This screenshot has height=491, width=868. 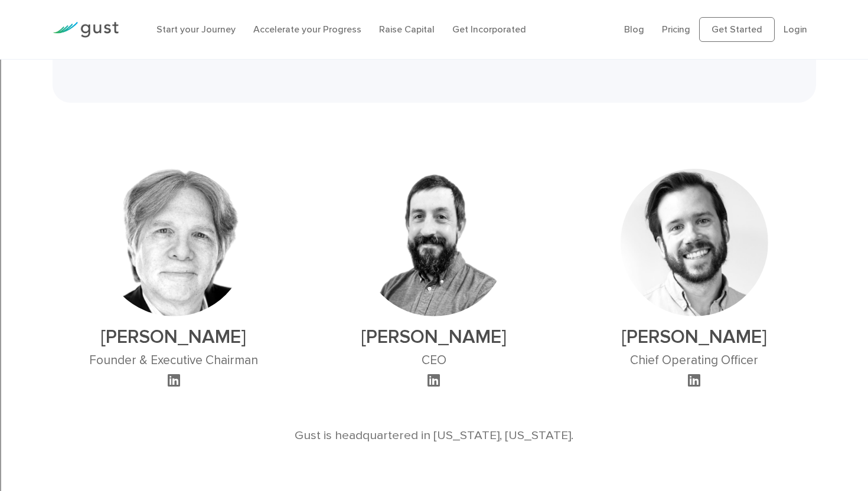 I want to click on a: Start your Journey, so click(x=196, y=29).